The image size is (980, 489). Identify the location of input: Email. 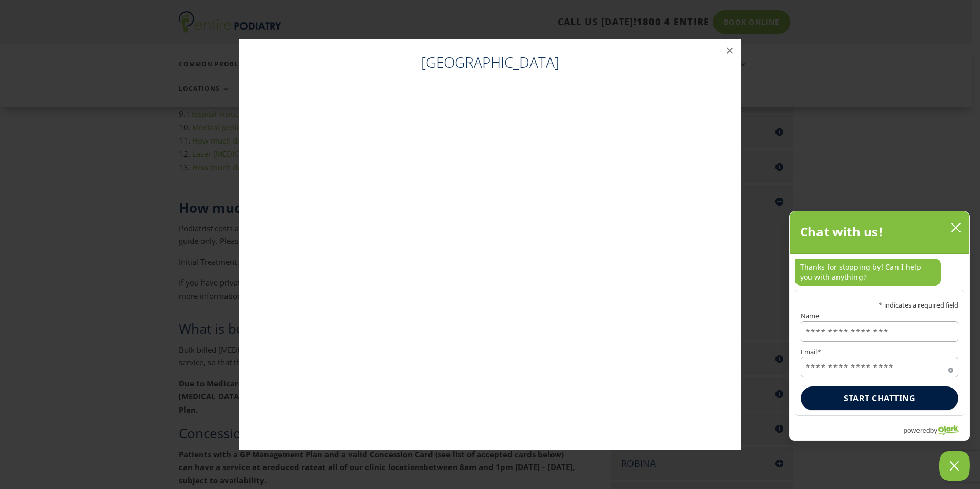
(879, 367).